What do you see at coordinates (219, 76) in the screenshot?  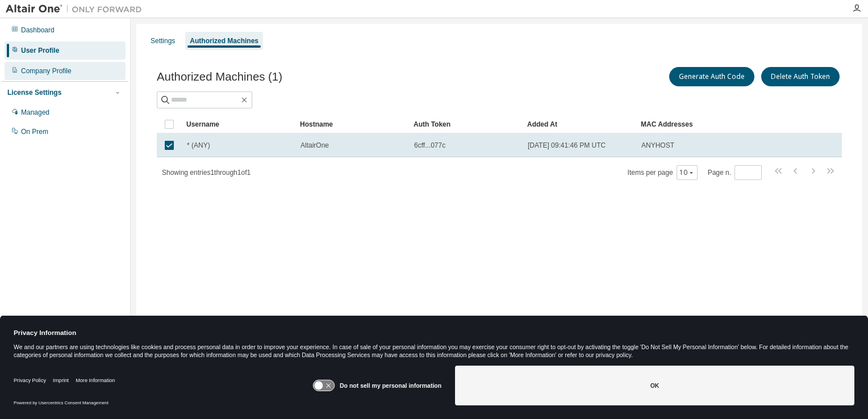 I see `span: Authorized Machines (1)` at bounding box center [219, 76].